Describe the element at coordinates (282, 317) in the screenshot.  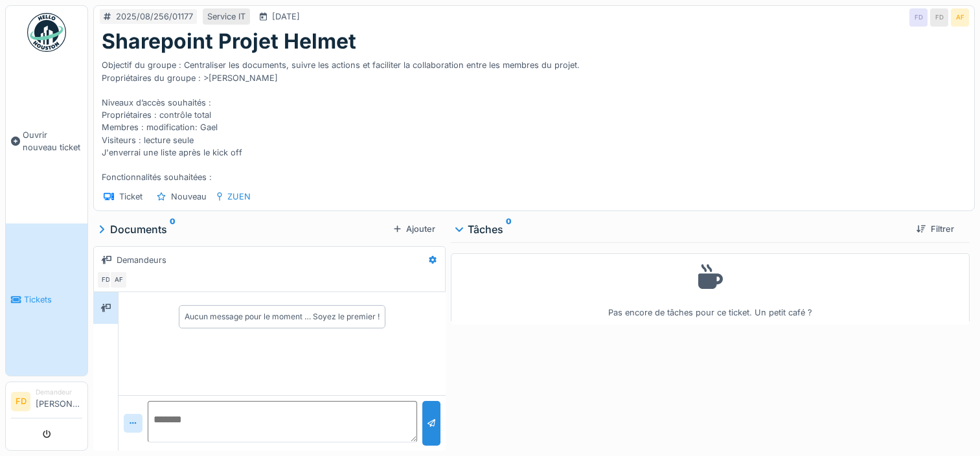
I see `div: Aucun message pour le moment … Soyez le premier !` at that location.